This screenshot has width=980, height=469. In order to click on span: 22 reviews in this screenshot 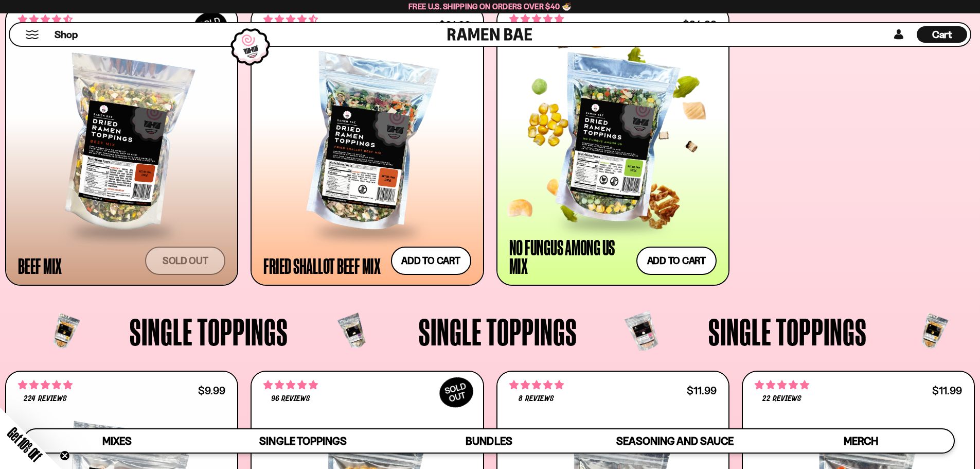, I will do `click(782, 398)`.